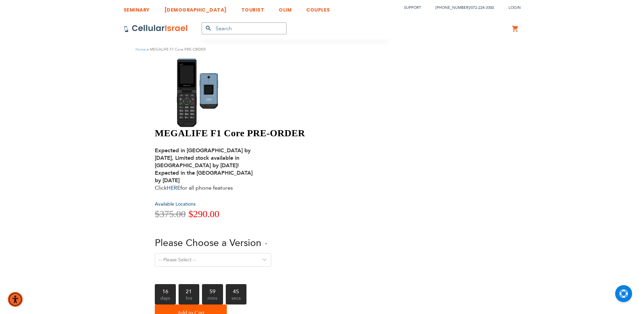  What do you see at coordinates (174, 188) in the screenshot?
I see `a: HERE` at bounding box center [174, 188].